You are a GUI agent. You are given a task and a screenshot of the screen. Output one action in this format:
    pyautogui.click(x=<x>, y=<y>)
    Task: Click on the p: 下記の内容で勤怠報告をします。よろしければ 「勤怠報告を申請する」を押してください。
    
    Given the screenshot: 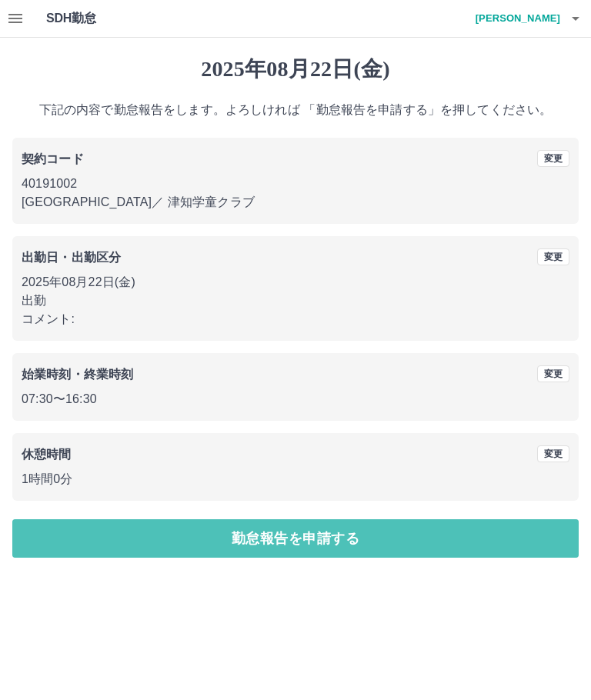 What is the action you would take?
    pyautogui.click(x=295, y=110)
    